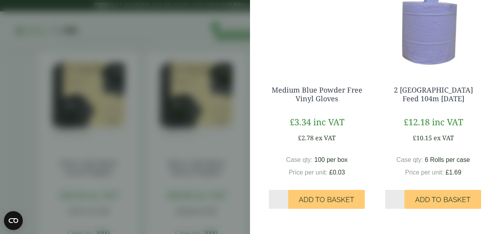 This screenshot has width=500, height=234. Describe the element at coordinates (337, 172) in the screenshot. I see `bdi: 0.03` at that location.